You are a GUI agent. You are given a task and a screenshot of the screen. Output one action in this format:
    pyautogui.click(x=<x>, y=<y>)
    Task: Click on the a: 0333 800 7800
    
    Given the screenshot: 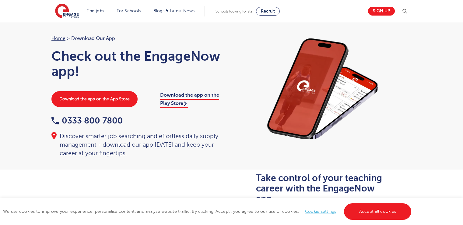 What is the action you would take?
    pyautogui.click(x=87, y=120)
    